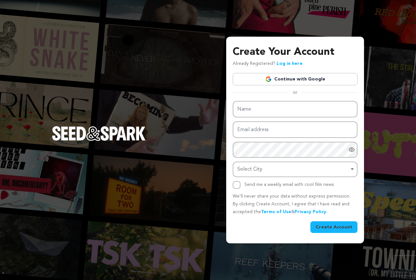  Describe the element at coordinates (99, 133) in the screenshot. I see `img: Seed&Spark Logo` at that location.